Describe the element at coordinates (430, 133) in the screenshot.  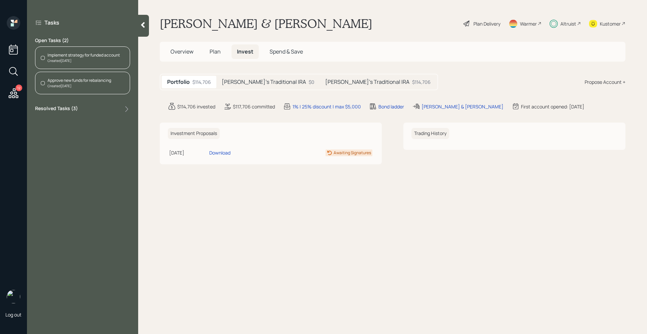
I see `h6: Trading History` at that location.